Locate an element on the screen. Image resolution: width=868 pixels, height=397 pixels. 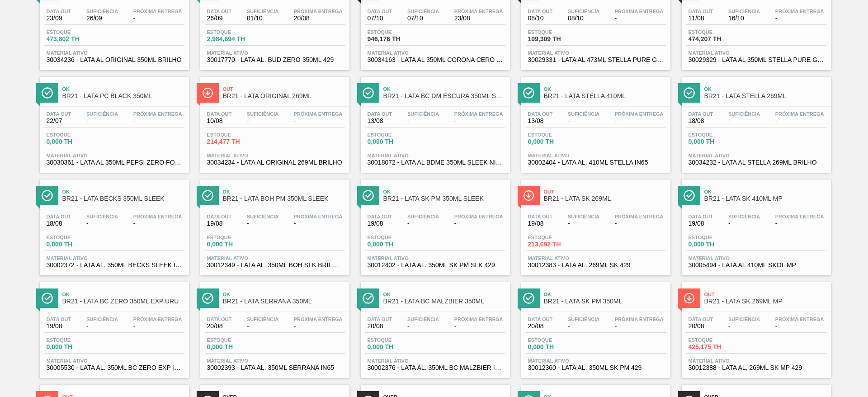
span: BR21 - LATA BOH PM 350ML SLEEK is located at coordinates (284, 198).